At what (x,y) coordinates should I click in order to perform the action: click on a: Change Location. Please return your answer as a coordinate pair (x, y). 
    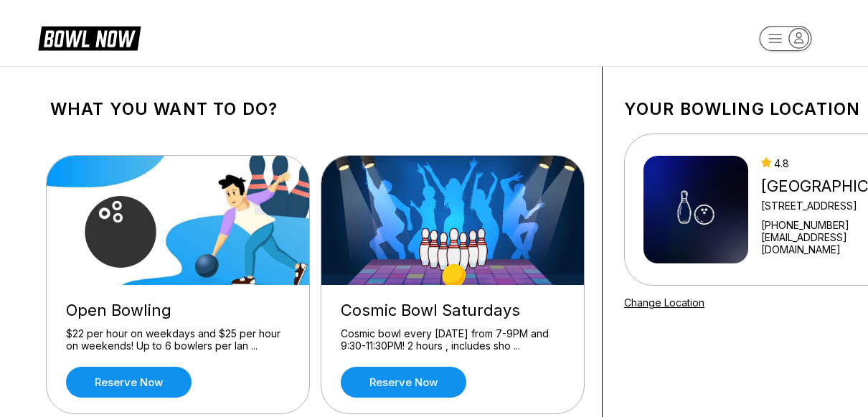
    Looking at the image, I should click on (665, 302).